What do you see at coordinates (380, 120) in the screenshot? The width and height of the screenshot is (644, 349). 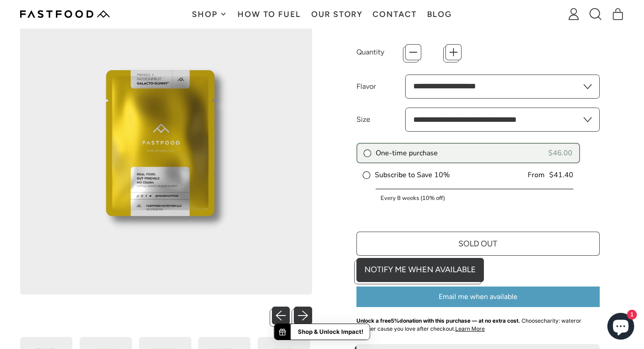 I see `label: Size` at bounding box center [380, 120].